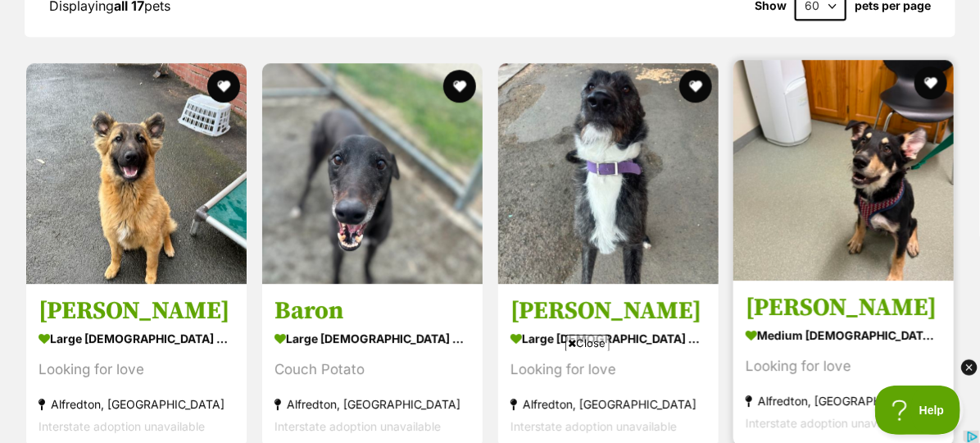  I want to click on img: Baron, so click(372, 173).